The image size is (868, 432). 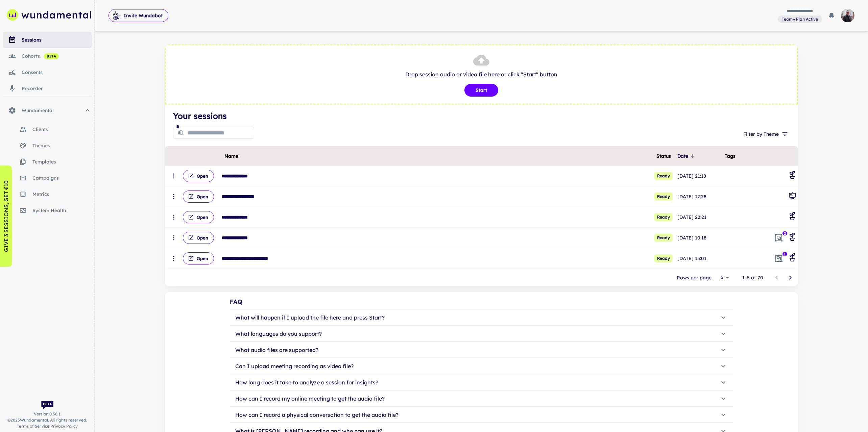 I want to click on a: Privacy Policy, so click(x=64, y=426).